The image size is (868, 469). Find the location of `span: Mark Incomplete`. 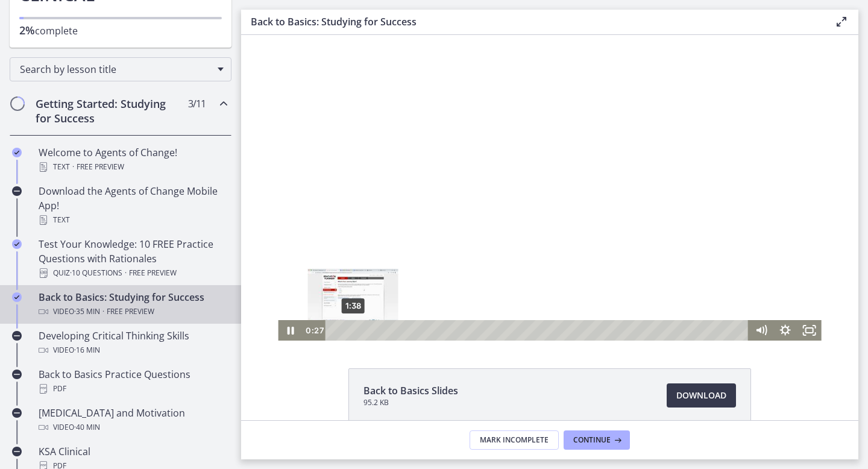

span: Mark Incomplete is located at coordinates (514, 440).